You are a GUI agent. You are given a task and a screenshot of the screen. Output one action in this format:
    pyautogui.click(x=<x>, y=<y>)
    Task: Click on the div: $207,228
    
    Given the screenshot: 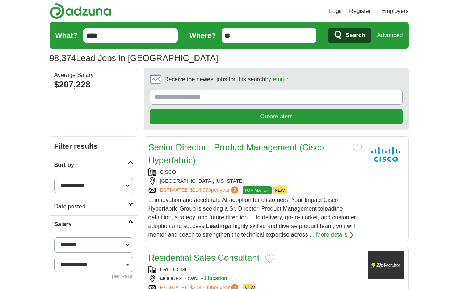 What is the action you would take?
    pyautogui.click(x=94, y=85)
    